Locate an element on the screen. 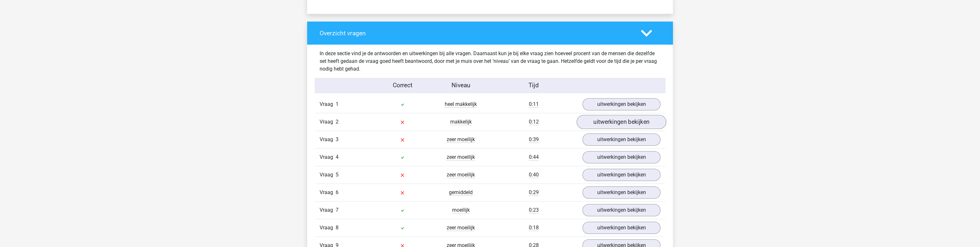 This screenshot has height=247, width=980. span: 8 is located at coordinates (337, 227).